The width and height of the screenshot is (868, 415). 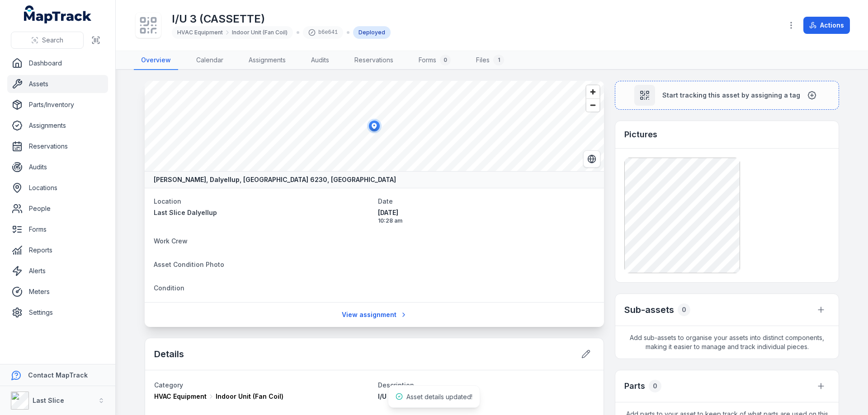 What do you see at coordinates (374, 126) in the screenshot?
I see `canvas: Map` at bounding box center [374, 126].